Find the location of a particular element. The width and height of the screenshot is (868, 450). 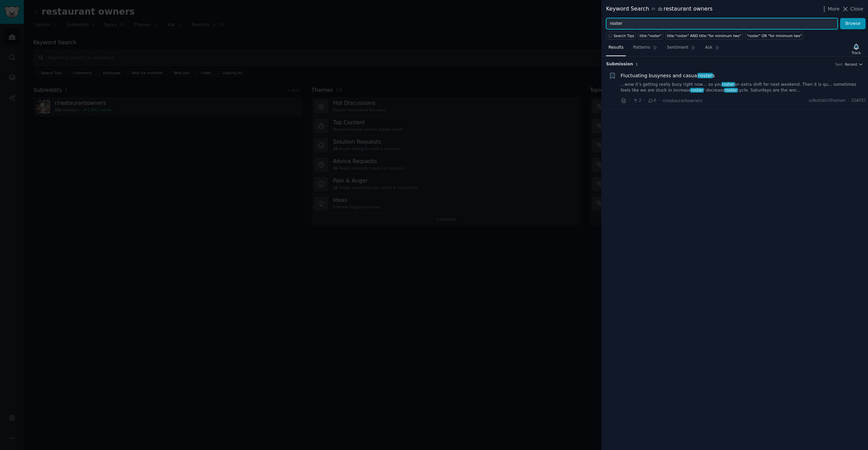

a: title:"roster" is located at coordinates (651, 35).